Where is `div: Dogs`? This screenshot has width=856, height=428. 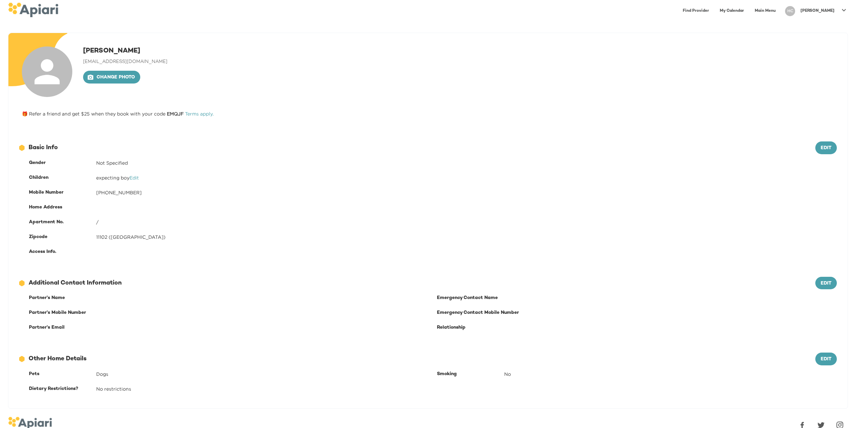 div: Dogs is located at coordinates (262, 374).